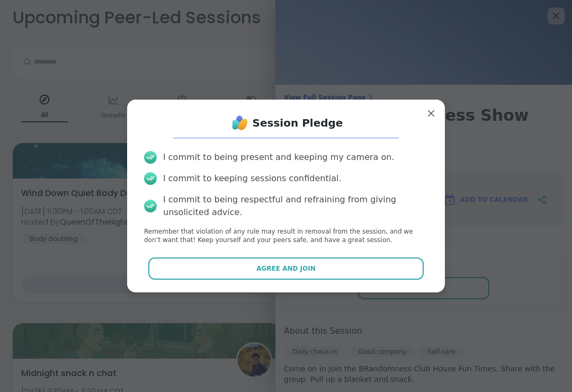  Describe the element at coordinates (296, 206) in the screenshot. I see `div: I commit to being respectful and refraining from giving unsolicited advice.` at that location.